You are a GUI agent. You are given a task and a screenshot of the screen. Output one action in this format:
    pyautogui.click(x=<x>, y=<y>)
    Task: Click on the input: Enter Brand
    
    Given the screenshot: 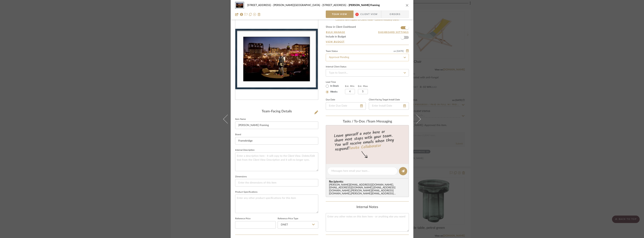 What is the action you would take?
    pyautogui.click(x=276, y=141)
    